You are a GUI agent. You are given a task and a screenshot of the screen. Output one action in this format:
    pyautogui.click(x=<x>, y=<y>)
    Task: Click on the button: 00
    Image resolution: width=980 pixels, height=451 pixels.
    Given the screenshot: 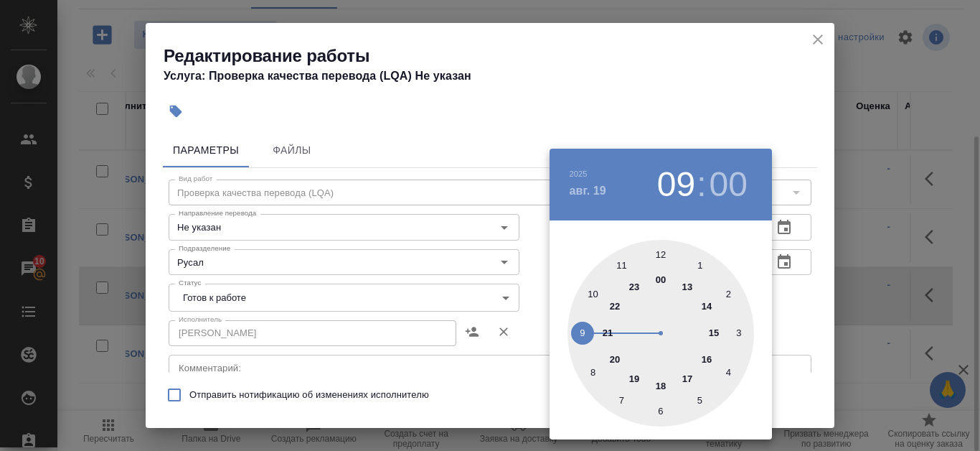 What is the action you would take?
    pyautogui.click(x=728, y=184)
    